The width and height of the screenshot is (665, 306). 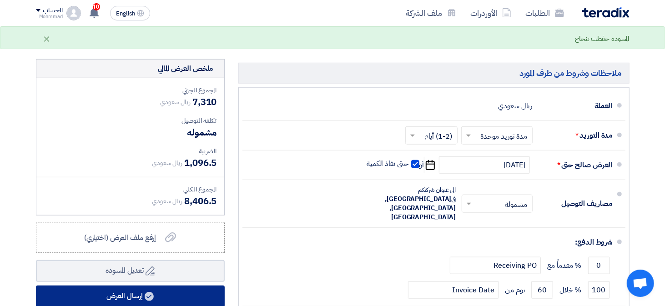 What do you see at coordinates (120, 238) in the screenshot?
I see `span: إرفع ملف العرض (اختياري)` at bounding box center [120, 238].